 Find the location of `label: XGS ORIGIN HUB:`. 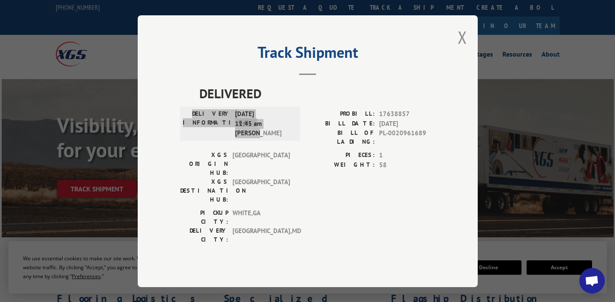

label: XGS ORIGIN HUB: is located at coordinates (204, 164).